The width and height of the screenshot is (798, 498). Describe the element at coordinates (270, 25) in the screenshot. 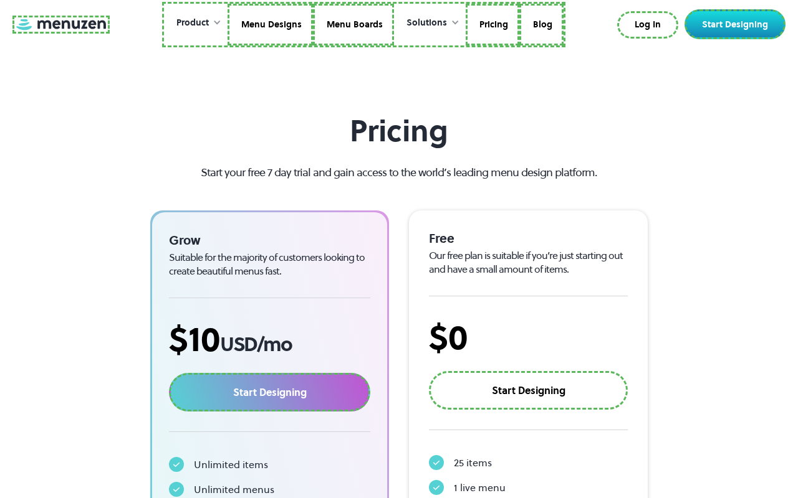

I see `a: Menu Designs` at that location.